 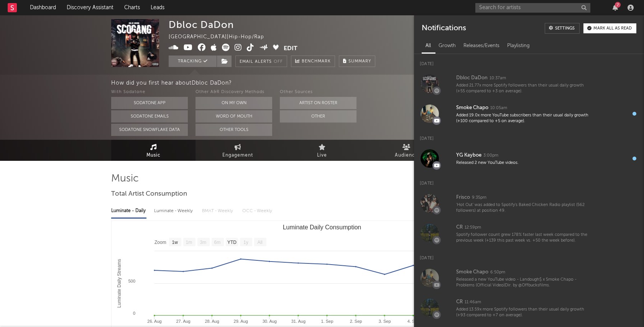 I want to click on a: Frisco9:35pm'Hot Out' was added to Spotify's Baked Chicken Radio playlist (562 followers) at posi..., so click(x=529, y=204).